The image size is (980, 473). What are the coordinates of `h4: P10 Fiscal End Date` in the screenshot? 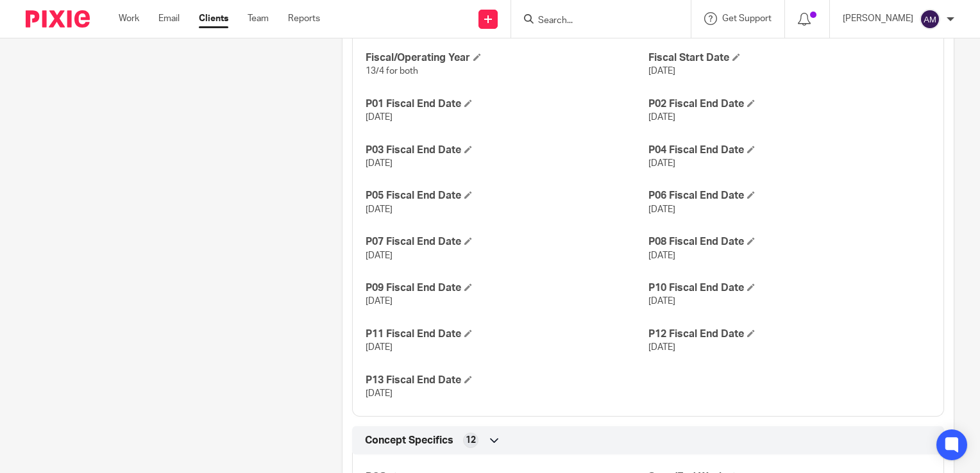 It's located at (789, 288).